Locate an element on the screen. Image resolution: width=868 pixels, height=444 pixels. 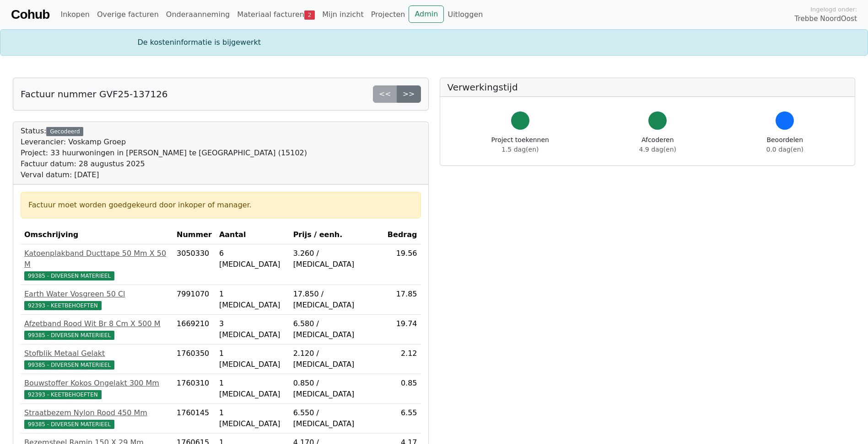
span: Ingelogd onder: is located at coordinates (834, 9).